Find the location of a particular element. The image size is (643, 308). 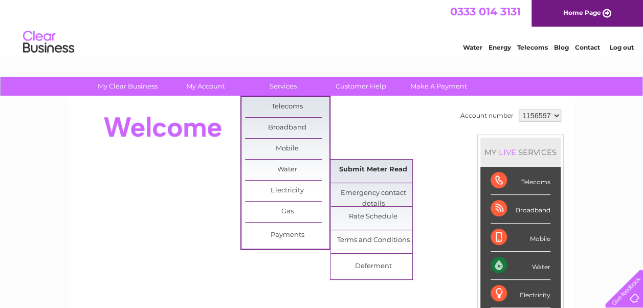

td: Account number is located at coordinates (487, 116).